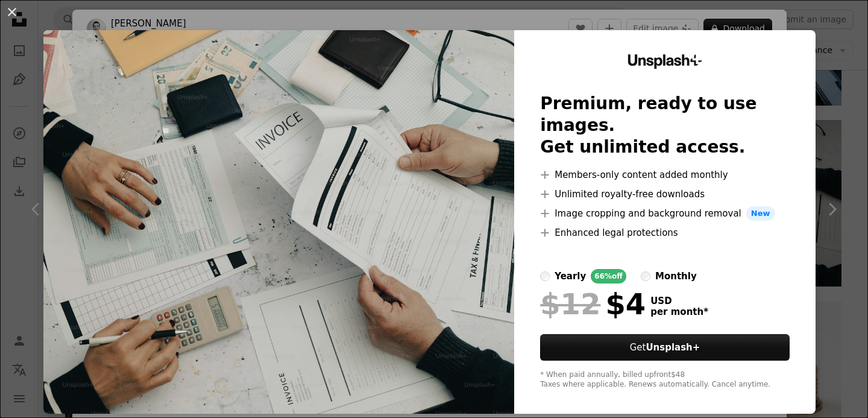 The image size is (868, 418). What do you see at coordinates (570, 276) in the screenshot?
I see `div: yearly` at bounding box center [570, 276].